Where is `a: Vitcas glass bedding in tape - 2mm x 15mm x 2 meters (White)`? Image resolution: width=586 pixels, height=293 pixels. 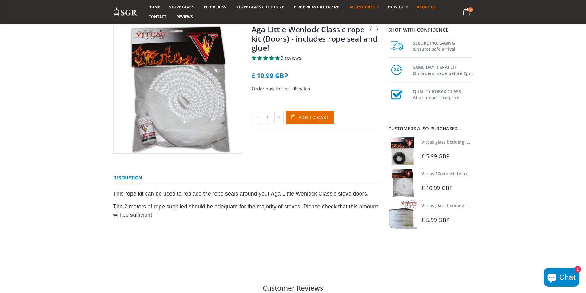
a: Vitcas glass bedding in tape - 2mm x 15mm x 2 meters (White) is located at coordinates (486, 205).